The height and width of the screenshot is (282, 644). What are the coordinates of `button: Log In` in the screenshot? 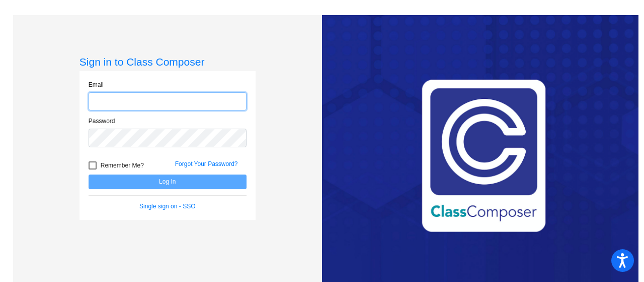 It's located at (168, 182).